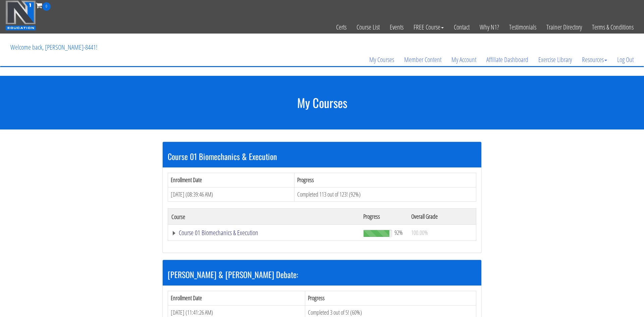 This screenshot has width=644, height=317. I want to click on a: 0, so click(43, 5).